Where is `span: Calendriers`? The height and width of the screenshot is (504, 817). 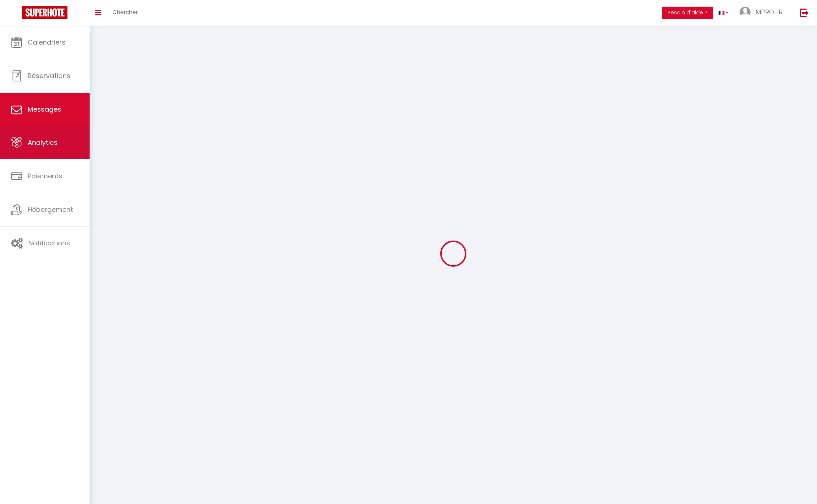 span: Calendriers is located at coordinates (46, 42).